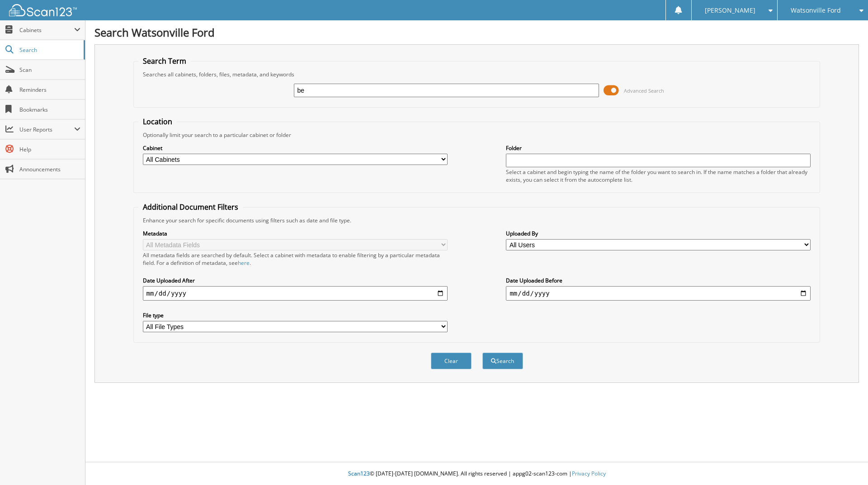 This screenshot has height=485, width=868. What do you see at coordinates (659, 293) in the screenshot?
I see `input: end` at bounding box center [659, 293].